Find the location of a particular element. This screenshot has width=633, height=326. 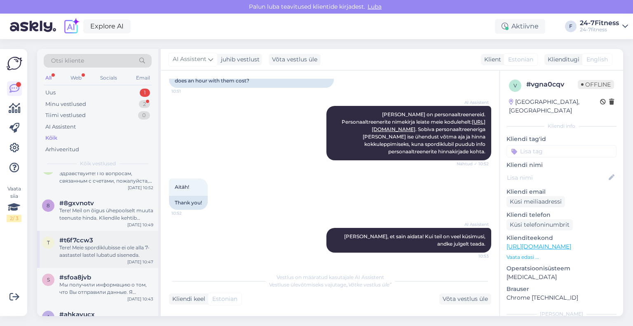

div: Arhiveeritud is located at coordinates (62, 150).